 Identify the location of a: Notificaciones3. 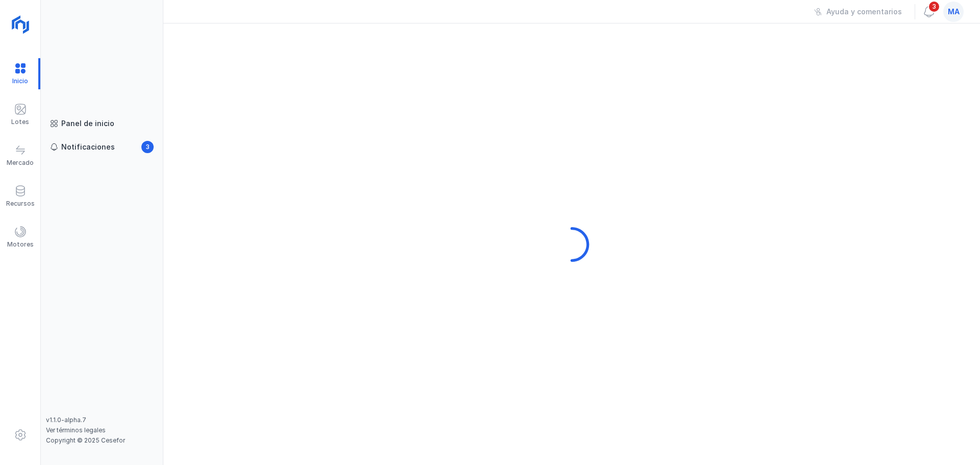
(102, 147).